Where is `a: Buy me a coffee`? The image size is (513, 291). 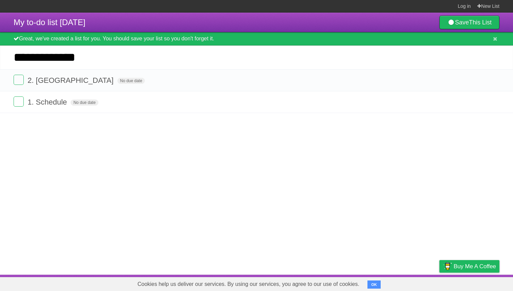
a: Buy me a coffee is located at coordinates (469, 266).